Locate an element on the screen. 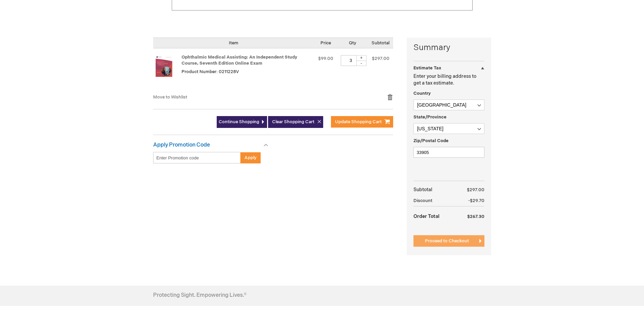 This screenshot has width=644, height=311. span: Country is located at coordinates (421, 93).